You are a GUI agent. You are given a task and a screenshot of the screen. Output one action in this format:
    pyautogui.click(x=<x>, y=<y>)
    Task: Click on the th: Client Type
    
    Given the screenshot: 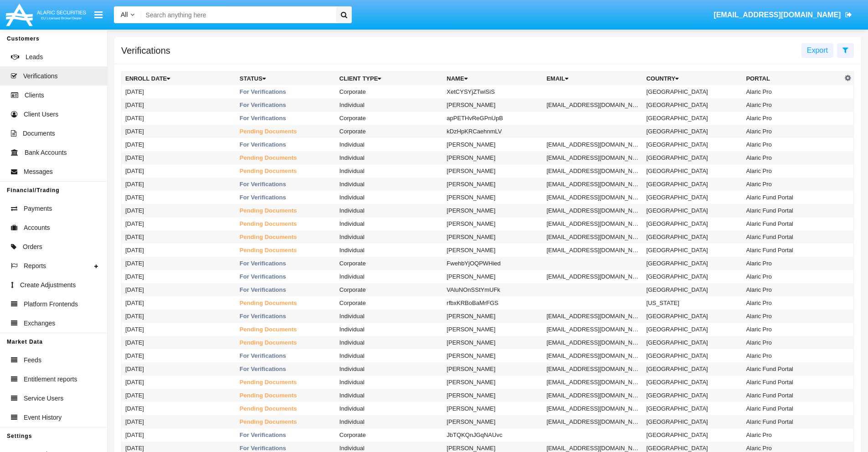 What is the action you would take?
    pyautogui.click(x=389, y=79)
    